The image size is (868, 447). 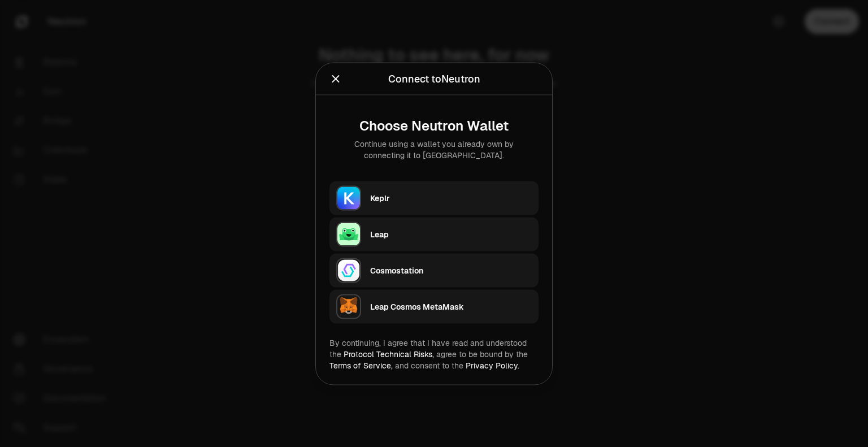 I want to click on img: Keplr, so click(x=349, y=198).